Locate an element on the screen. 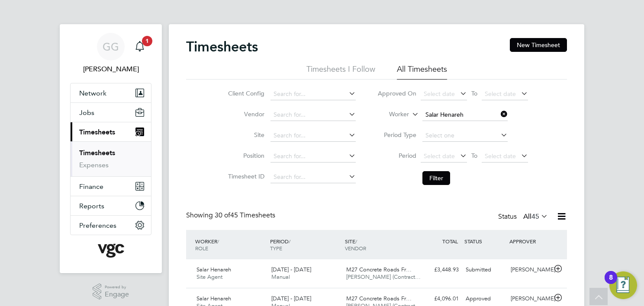 The width and height of the screenshot is (644, 306). button: Filter is located at coordinates (436, 178).